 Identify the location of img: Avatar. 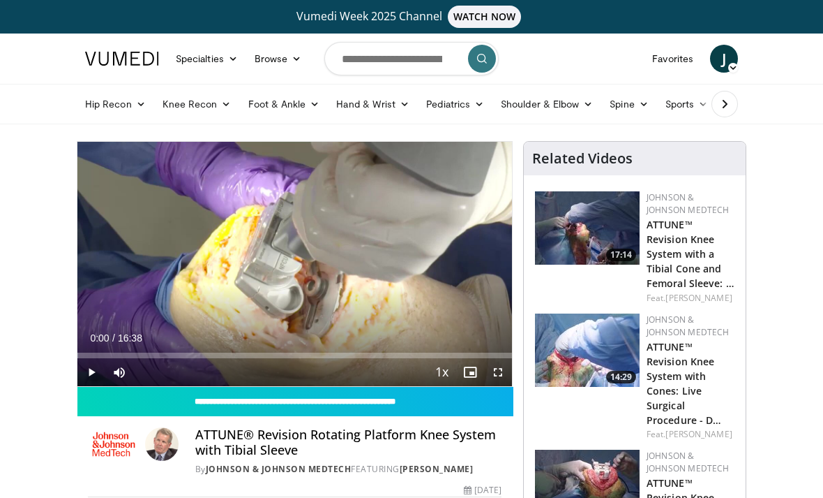
(162, 444).